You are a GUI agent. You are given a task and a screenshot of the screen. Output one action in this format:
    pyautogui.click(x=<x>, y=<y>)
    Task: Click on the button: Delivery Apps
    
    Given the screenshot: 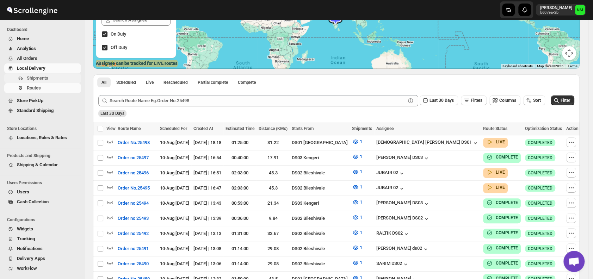 What is the action you would take?
    pyautogui.click(x=43, y=259)
    